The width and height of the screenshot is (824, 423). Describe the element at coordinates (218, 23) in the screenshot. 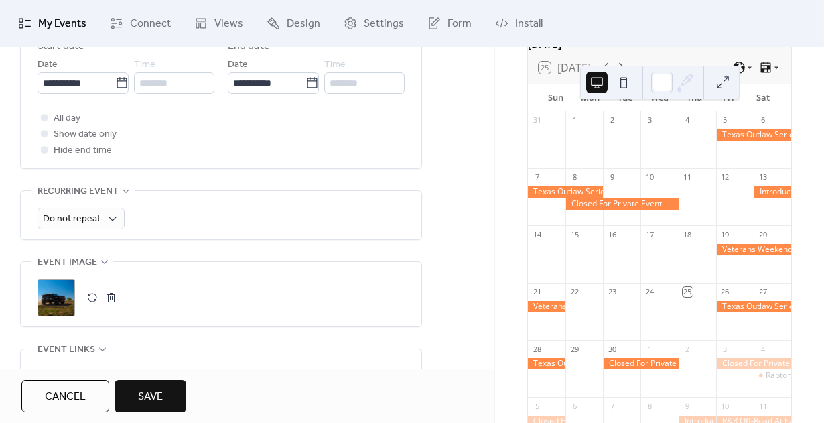

I see `a: Views` at that location.